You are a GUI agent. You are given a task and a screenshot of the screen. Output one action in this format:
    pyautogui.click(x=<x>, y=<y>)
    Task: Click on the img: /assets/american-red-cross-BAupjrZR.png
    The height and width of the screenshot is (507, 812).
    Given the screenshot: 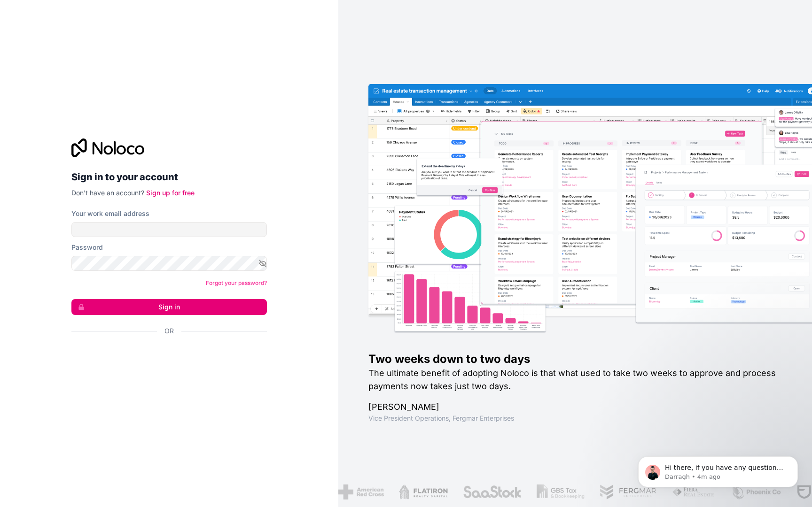 What is the action you would take?
    pyautogui.click(x=359, y=492)
    